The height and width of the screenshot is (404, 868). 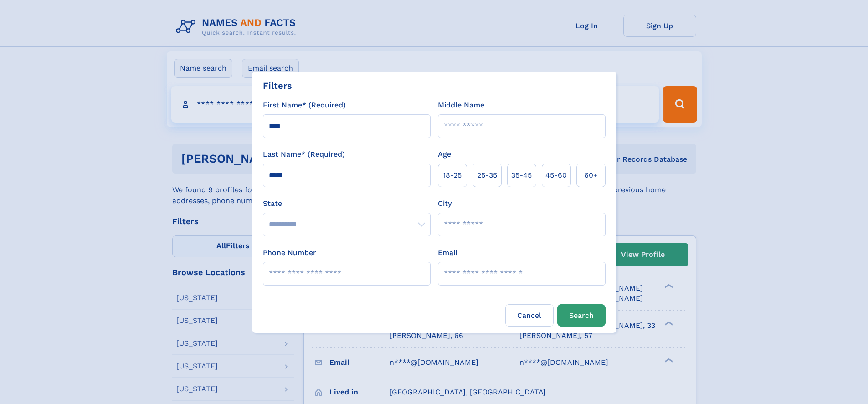 What do you see at coordinates (444, 155) in the screenshot?
I see `label: Age` at bounding box center [444, 155].